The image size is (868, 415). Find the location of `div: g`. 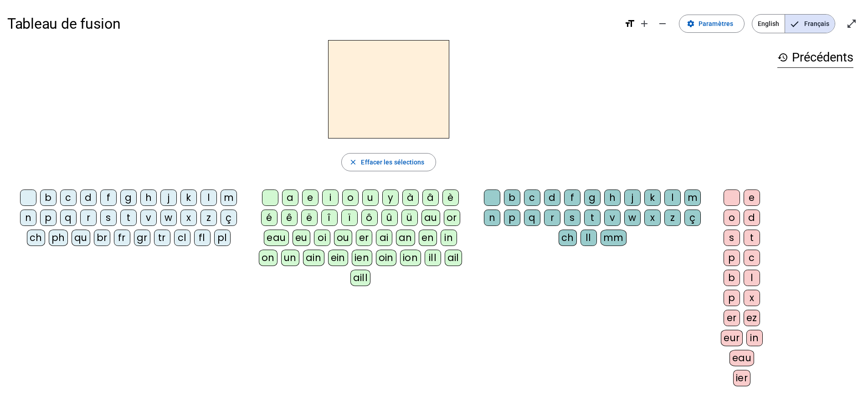

div: g is located at coordinates (592, 198).